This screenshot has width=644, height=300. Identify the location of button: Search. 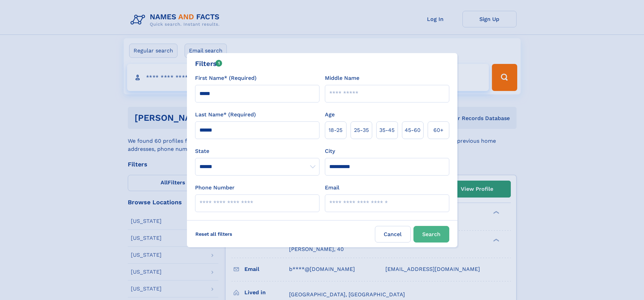
(431, 234).